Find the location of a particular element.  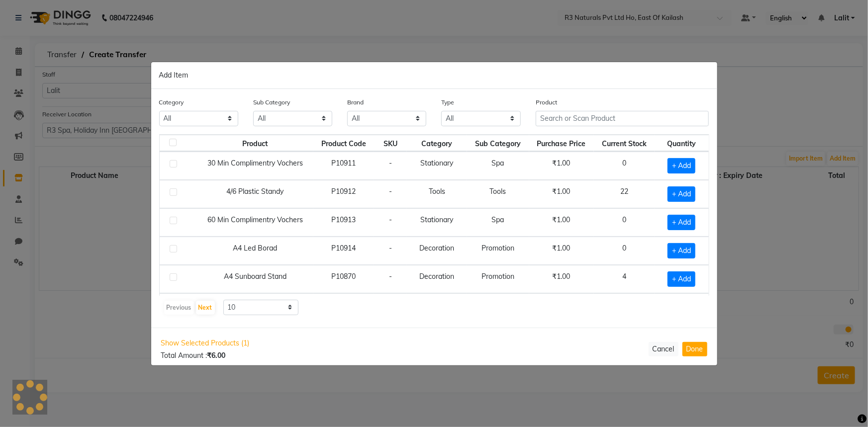

th: Current Stock is located at coordinates (625, 143).